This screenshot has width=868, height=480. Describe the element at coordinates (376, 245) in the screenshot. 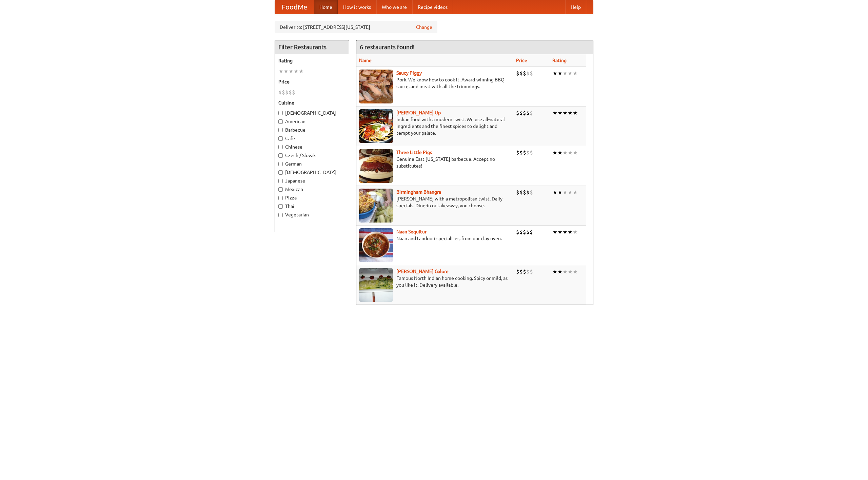

I see `img: naansequitur.jpg` at that location.